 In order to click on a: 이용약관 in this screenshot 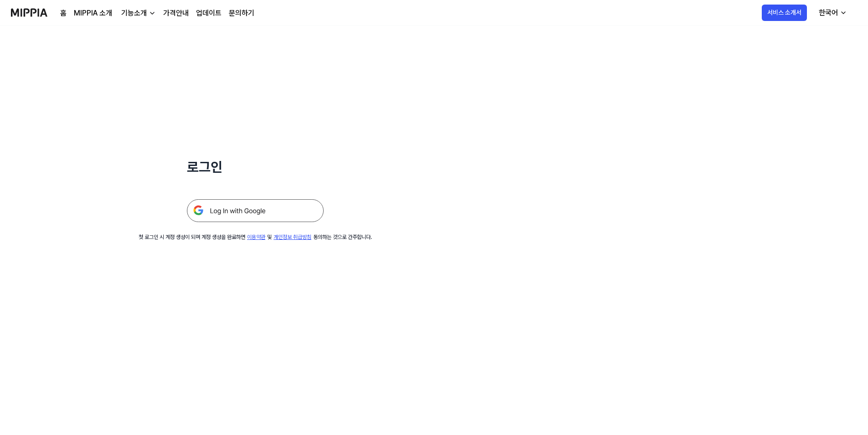, I will do `click(256, 237)`.